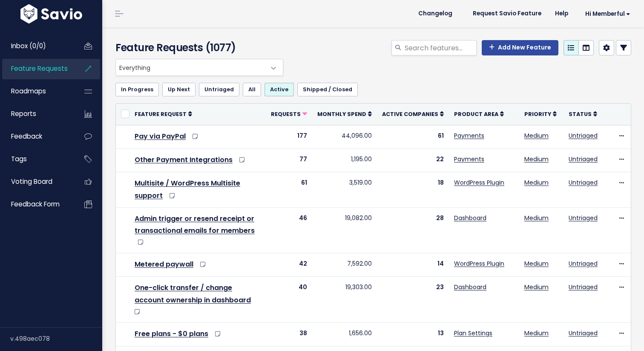  I want to click on span: Changelog, so click(435, 14).